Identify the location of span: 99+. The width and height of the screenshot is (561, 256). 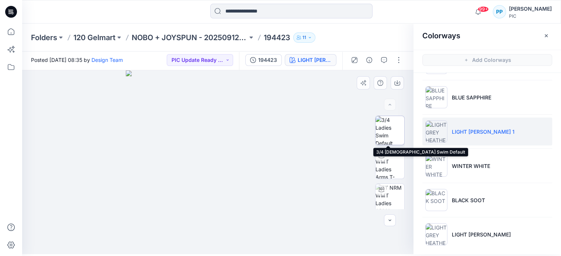
(483, 9).